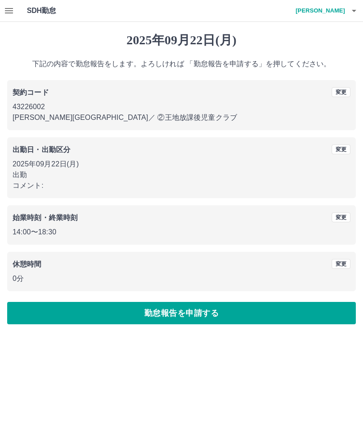 Image resolution: width=363 pixels, height=437 pixels. Describe the element at coordinates (181, 186) in the screenshot. I see `p: コメント:` at that location.